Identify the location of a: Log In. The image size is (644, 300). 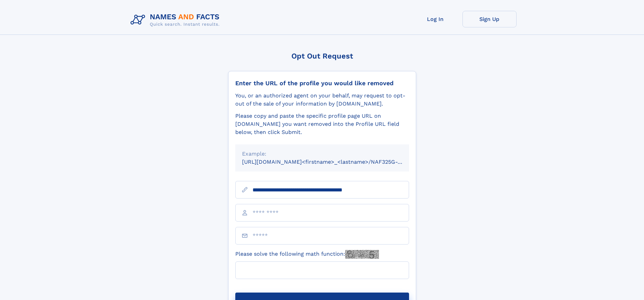
(436, 19).